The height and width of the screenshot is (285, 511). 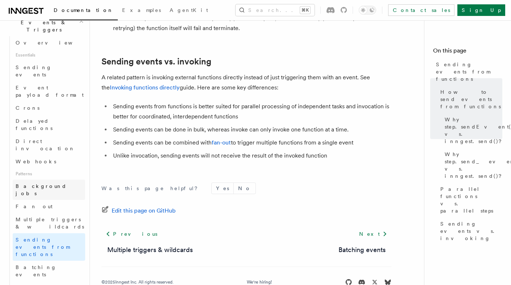 I want to click on h4: On this page, so click(x=468, y=52).